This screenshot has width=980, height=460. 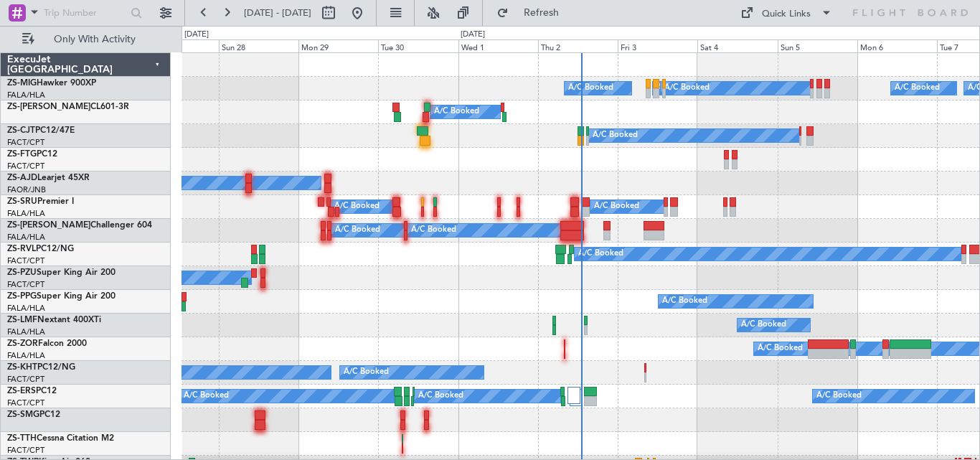 I want to click on a: ZS-AJDLearjet 45XR, so click(x=49, y=178).